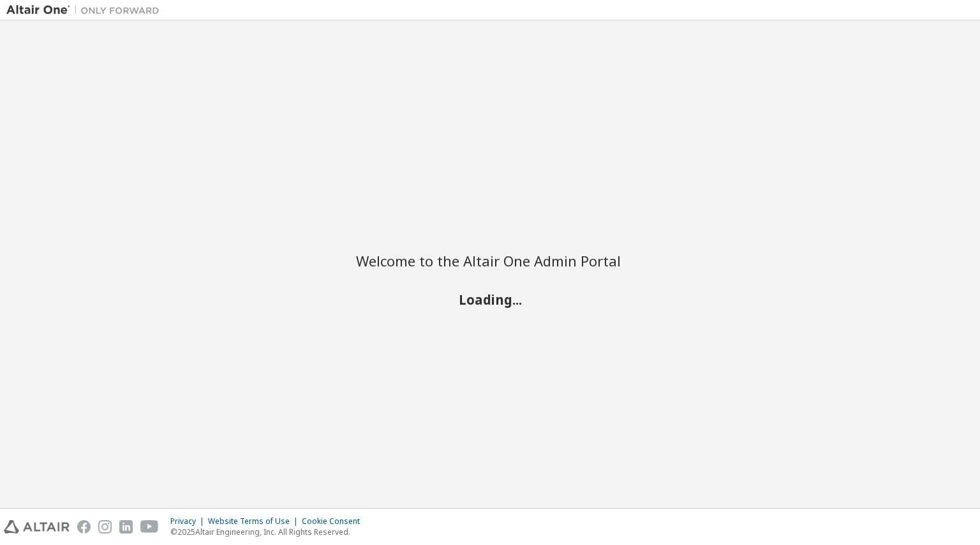 The image size is (980, 545). Describe the element at coordinates (268, 532) in the screenshot. I see `p: © 2025 Altair Engineering, Inc. All Rights Reserved.` at that location.